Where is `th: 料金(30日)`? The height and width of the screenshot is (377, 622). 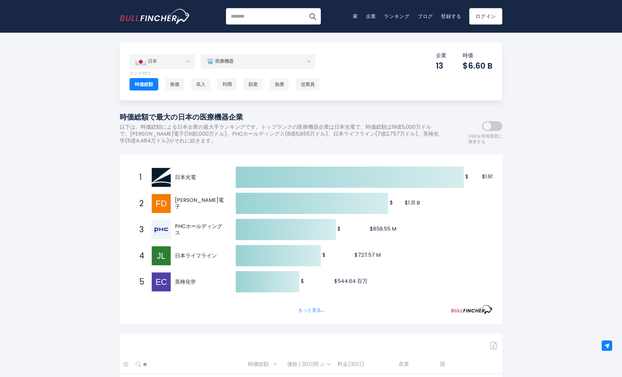 th: 料金(30日) is located at coordinates (364, 364).